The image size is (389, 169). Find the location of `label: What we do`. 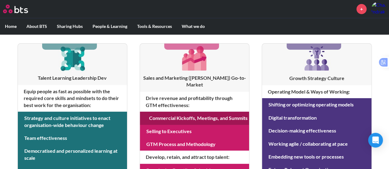

label: What we do is located at coordinates (193, 26).